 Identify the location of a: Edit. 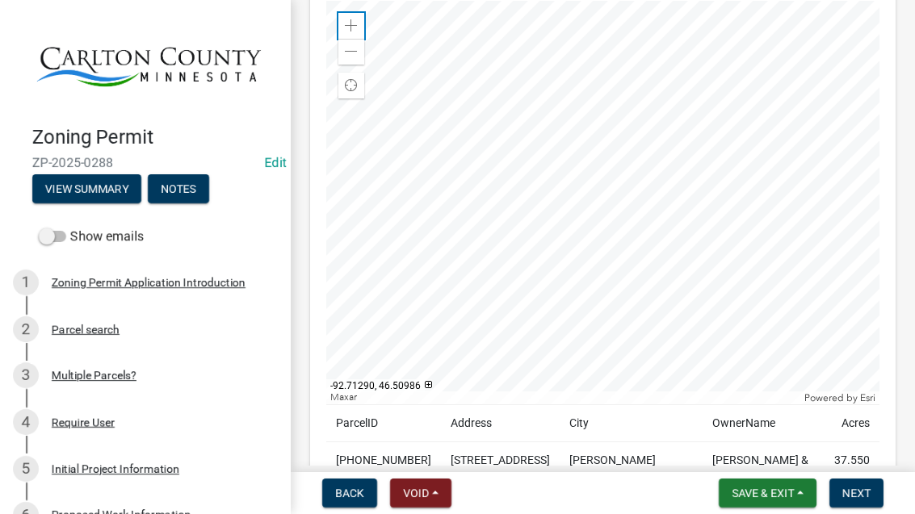
(275, 162).